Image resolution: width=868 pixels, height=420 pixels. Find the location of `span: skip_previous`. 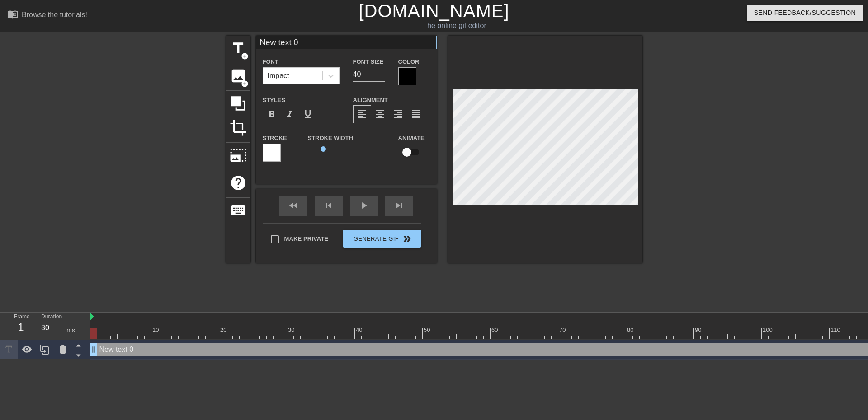

span: skip_previous is located at coordinates (328, 205).